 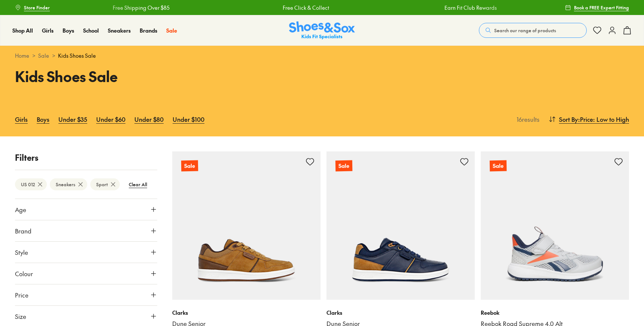 What do you see at coordinates (533, 30) in the screenshot?
I see `button: Search our range of products` at bounding box center [533, 30].